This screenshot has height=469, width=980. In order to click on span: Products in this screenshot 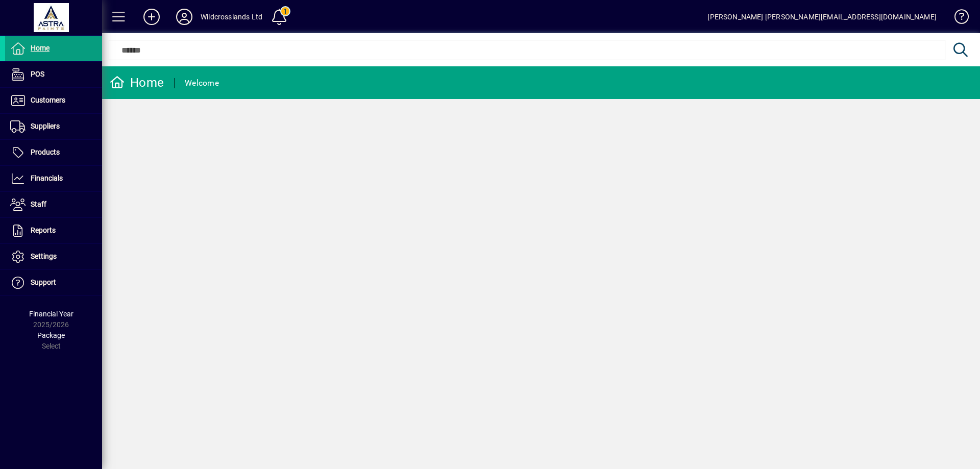, I will do `click(45, 152)`.